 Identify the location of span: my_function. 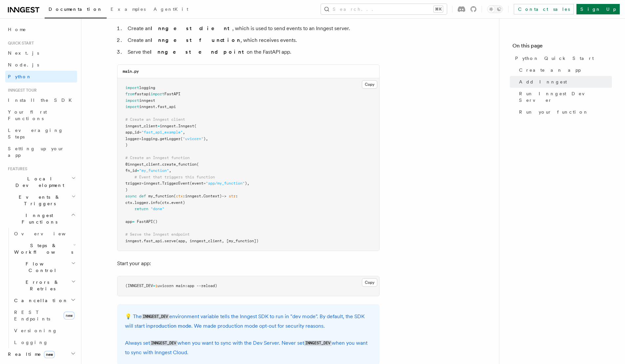
(161, 197).